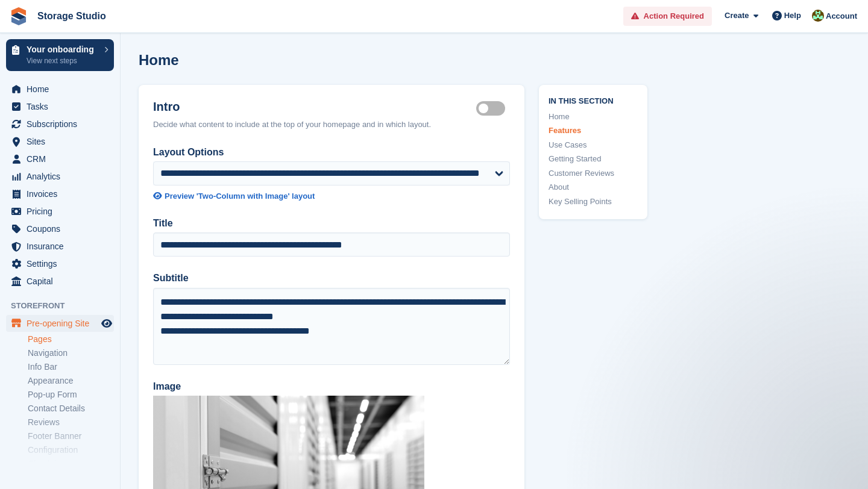  Describe the element at coordinates (63, 264) in the screenshot. I see `span: Settings` at that location.